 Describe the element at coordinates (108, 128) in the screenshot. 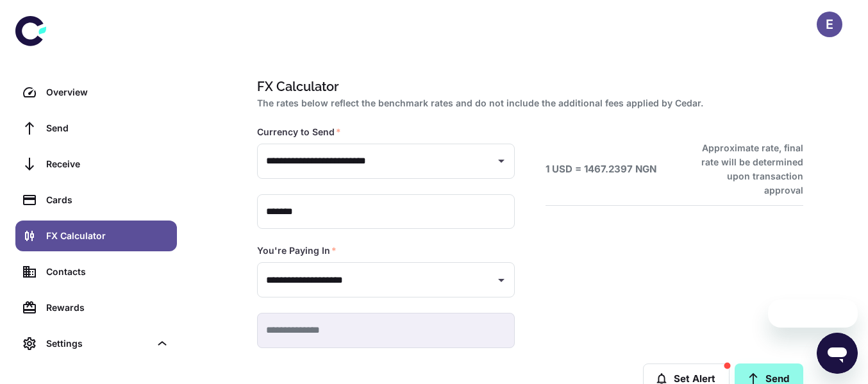

I see `div: Send` at that location.